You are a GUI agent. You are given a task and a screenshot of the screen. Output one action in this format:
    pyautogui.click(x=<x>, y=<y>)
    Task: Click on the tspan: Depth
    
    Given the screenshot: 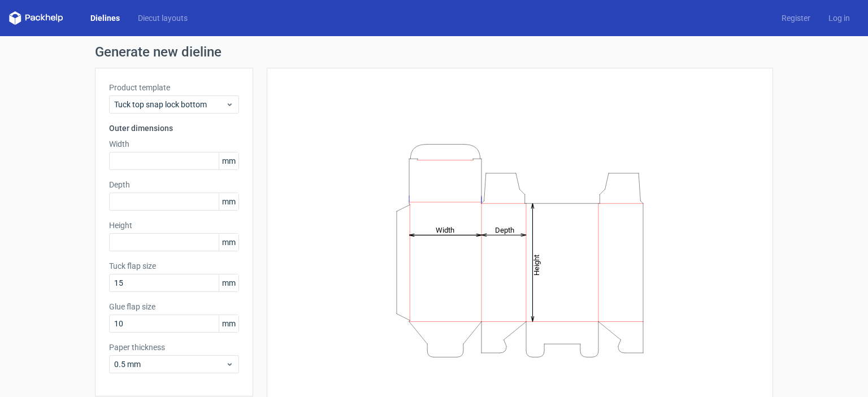 What is the action you would take?
    pyautogui.click(x=505, y=229)
    